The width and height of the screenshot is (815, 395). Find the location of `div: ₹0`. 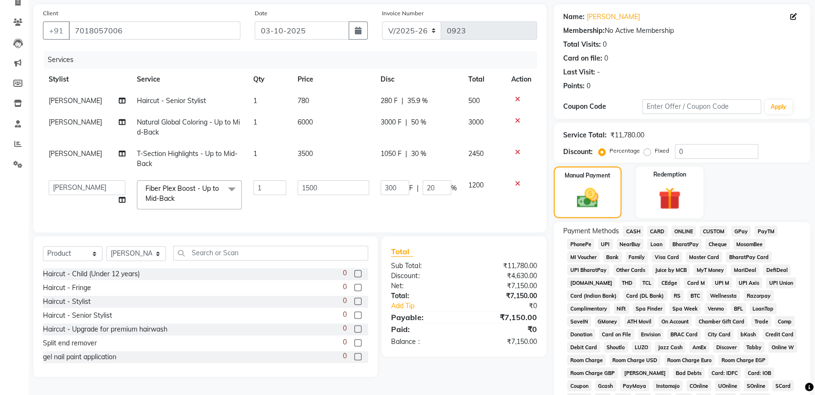

div: ₹0 is located at coordinates (510, 306).